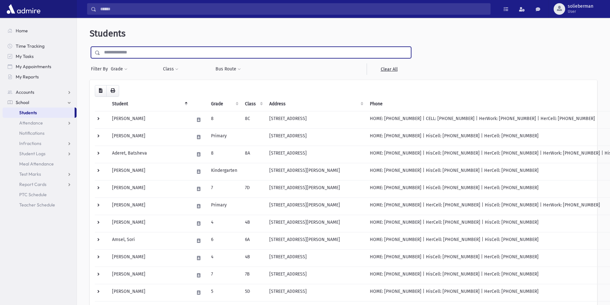  What do you see at coordinates (253, 241) in the screenshot?
I see `td: 6A` at bounding box center [253, 241].